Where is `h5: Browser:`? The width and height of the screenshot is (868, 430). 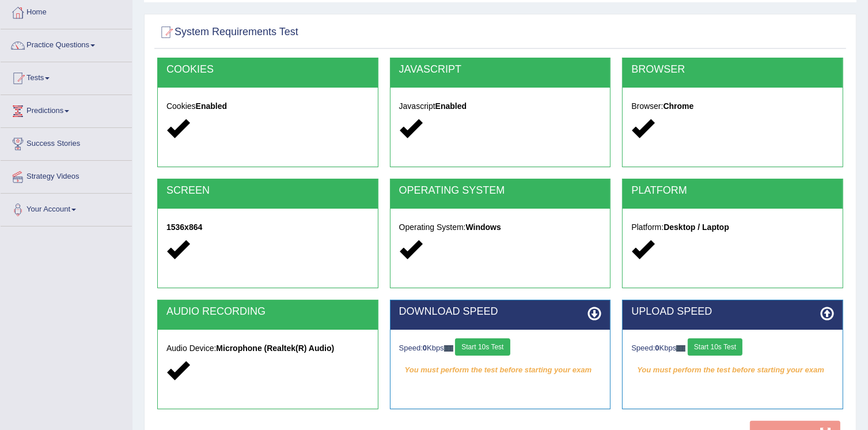
h5: Browser: is located at coordinates (733, 106).